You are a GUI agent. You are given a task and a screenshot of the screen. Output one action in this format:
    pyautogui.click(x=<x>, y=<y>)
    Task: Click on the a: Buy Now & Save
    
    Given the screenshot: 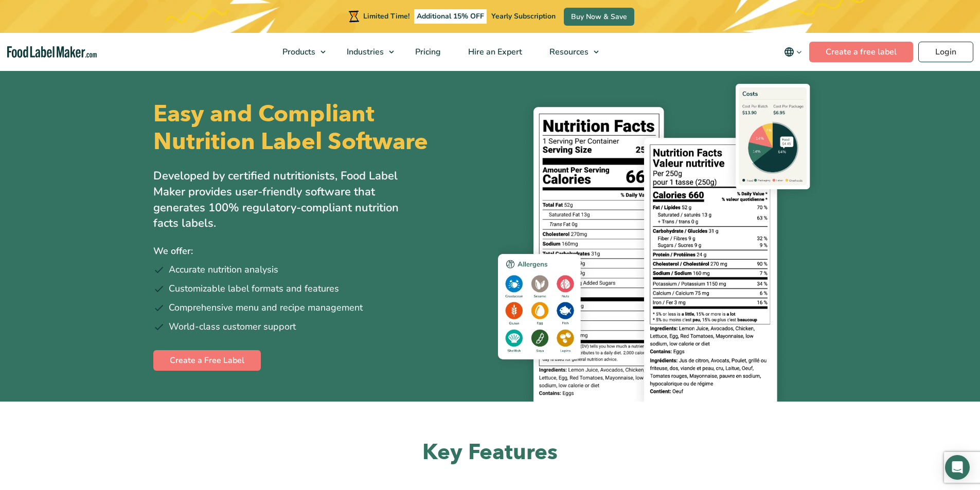 What is the action you would take?
    pyautogui.click(x=599, y=16)
    